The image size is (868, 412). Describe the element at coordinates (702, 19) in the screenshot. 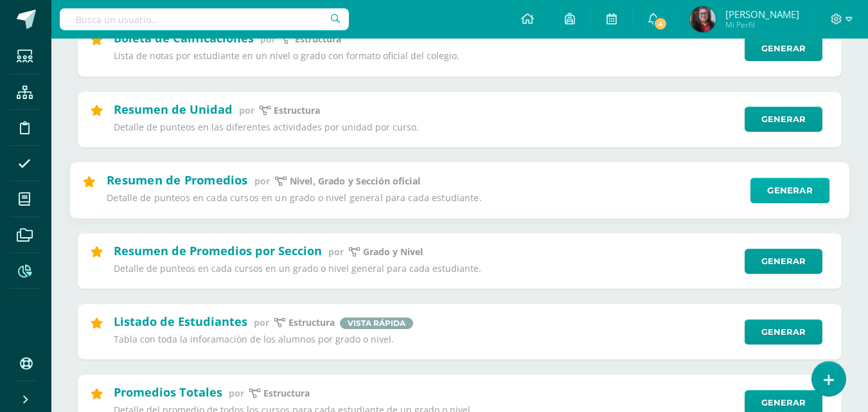

I see `img: 4f1d20c8bafb3cbeaa424ebc61ec86ed.png` at that location.